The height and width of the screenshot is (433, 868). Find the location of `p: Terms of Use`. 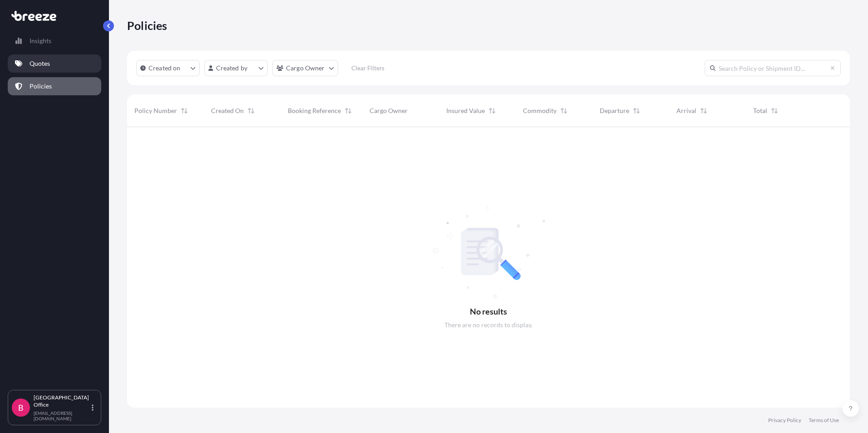

p: Terms of Use is located at coordinates (823, 420).